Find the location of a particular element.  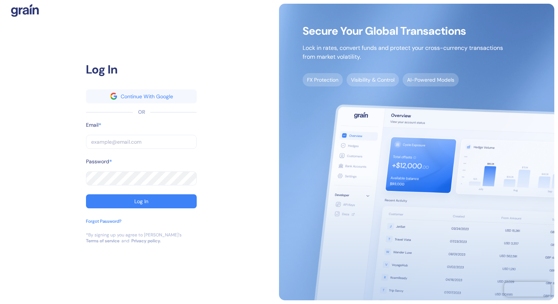

a: Terms of service is located at coordinates (103, 241).